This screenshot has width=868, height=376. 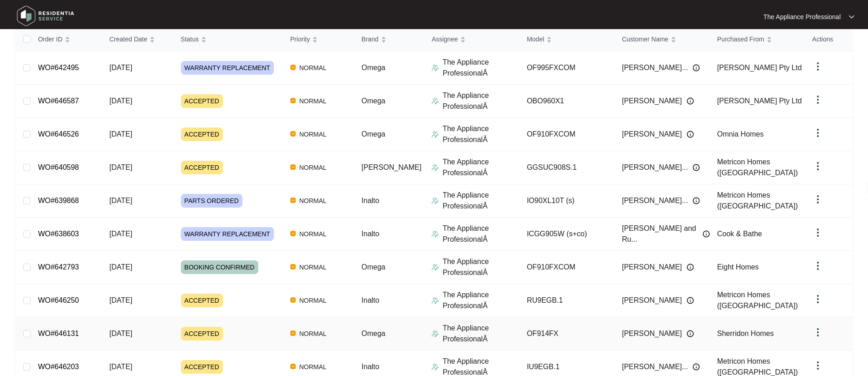 What do you see at coordinates (567, 39) in the screenshot?
I see `th: Model` at bounding box center [567, 39].